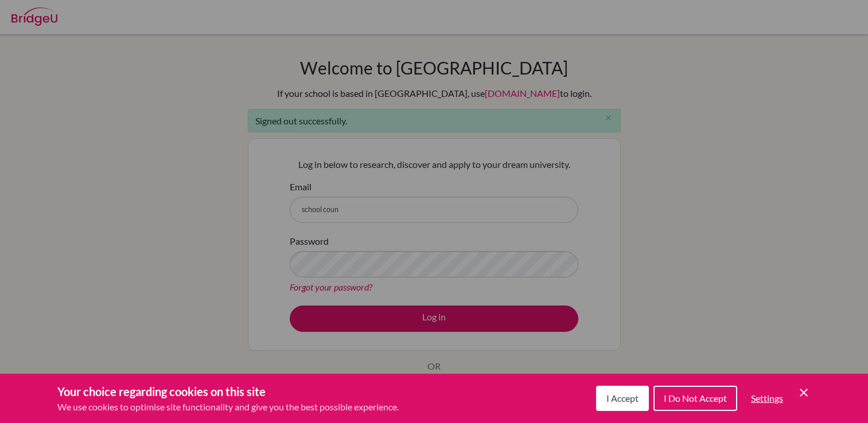 This screenshot has height=423, width=868. I want to click on h3: Your choice regarding cookies on this site, so click(227, 391).